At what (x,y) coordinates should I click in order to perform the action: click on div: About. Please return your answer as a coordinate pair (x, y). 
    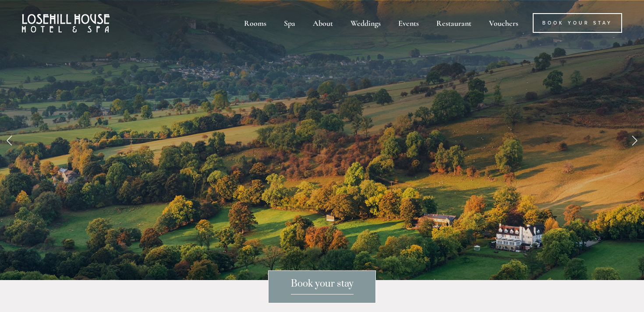
    Looking at the image, I should click on (323, 23).